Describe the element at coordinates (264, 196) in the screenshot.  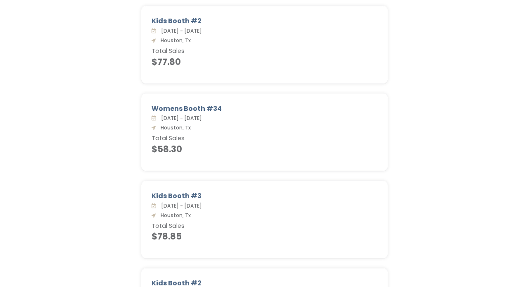
I see `div: Kids Booth #3` at that location.